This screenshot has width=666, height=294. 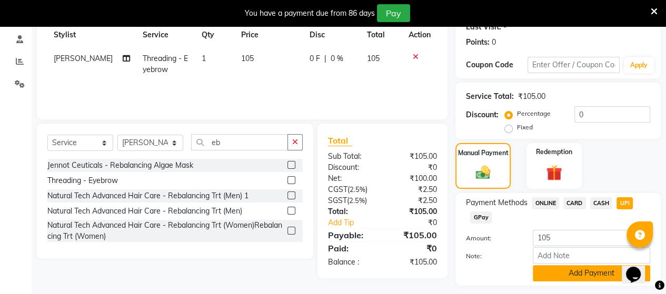 What do you see at coordinates (491, 256) in the screenshot?
I see `label: Note:` at bounding box center [491, 256].